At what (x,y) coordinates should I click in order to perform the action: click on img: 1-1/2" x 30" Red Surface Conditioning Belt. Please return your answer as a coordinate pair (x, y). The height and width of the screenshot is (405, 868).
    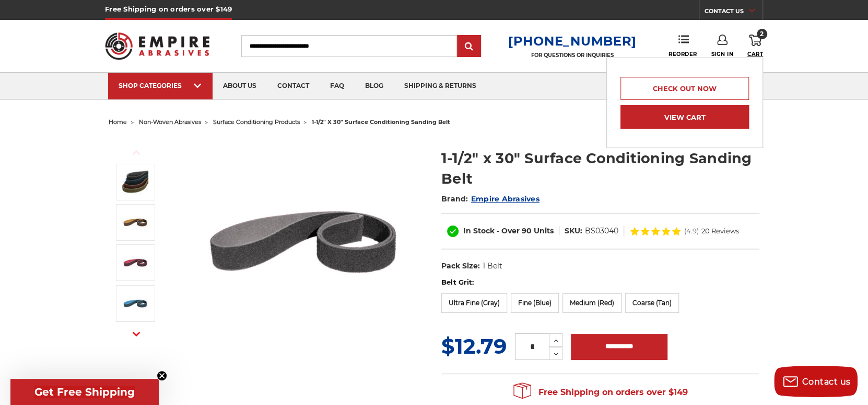
    Looking at the image, I should click on (135, 263).